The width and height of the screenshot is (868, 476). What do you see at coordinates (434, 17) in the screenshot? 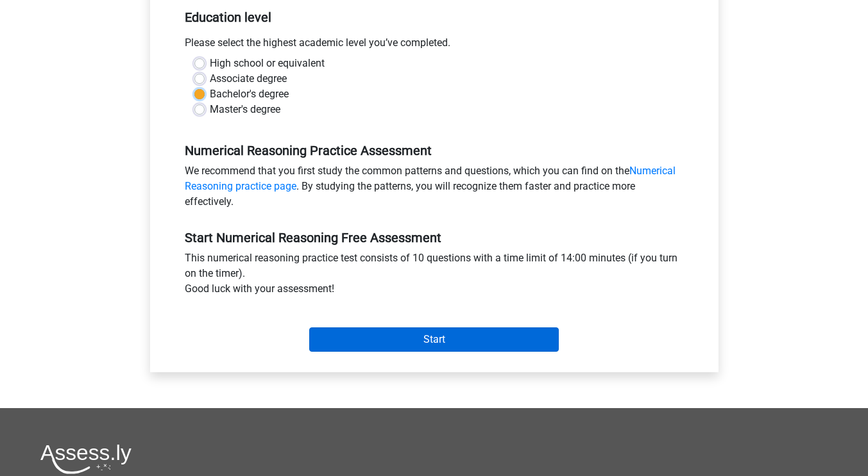
I see `h5: Education level` at bounding box center [434, 17].